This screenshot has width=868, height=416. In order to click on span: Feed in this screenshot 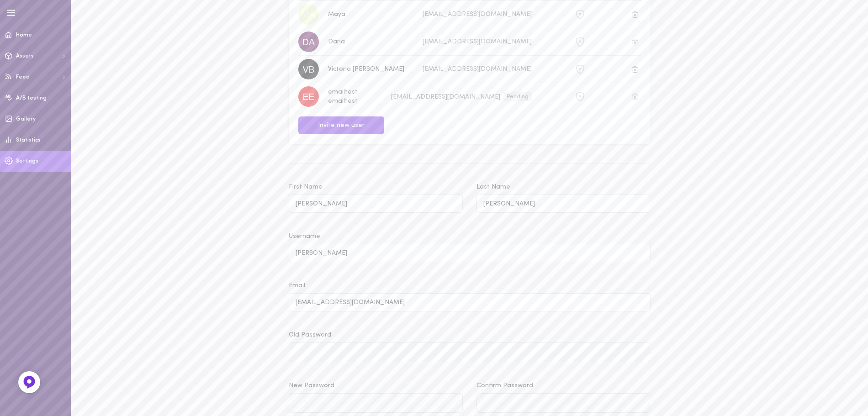, I will do `click(23, 77)`.